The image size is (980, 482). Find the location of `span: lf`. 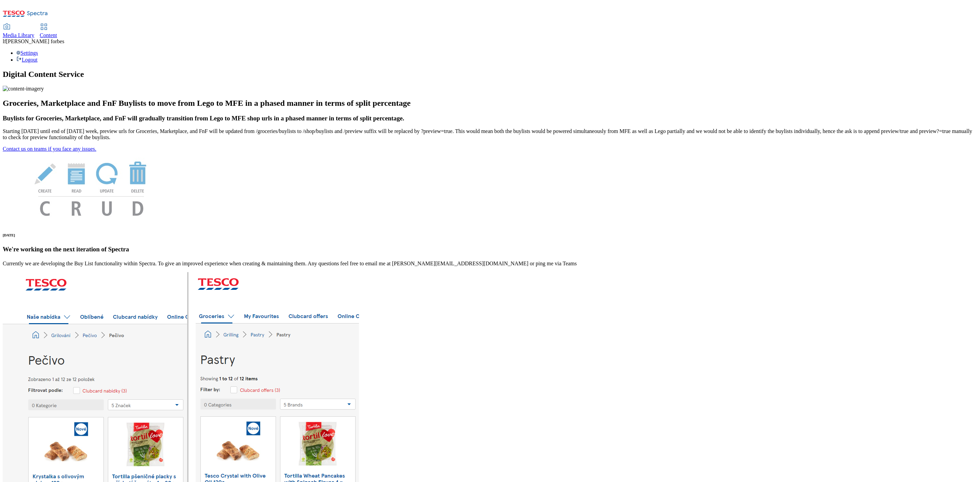

span: lf is located at coordinates (4, 41).